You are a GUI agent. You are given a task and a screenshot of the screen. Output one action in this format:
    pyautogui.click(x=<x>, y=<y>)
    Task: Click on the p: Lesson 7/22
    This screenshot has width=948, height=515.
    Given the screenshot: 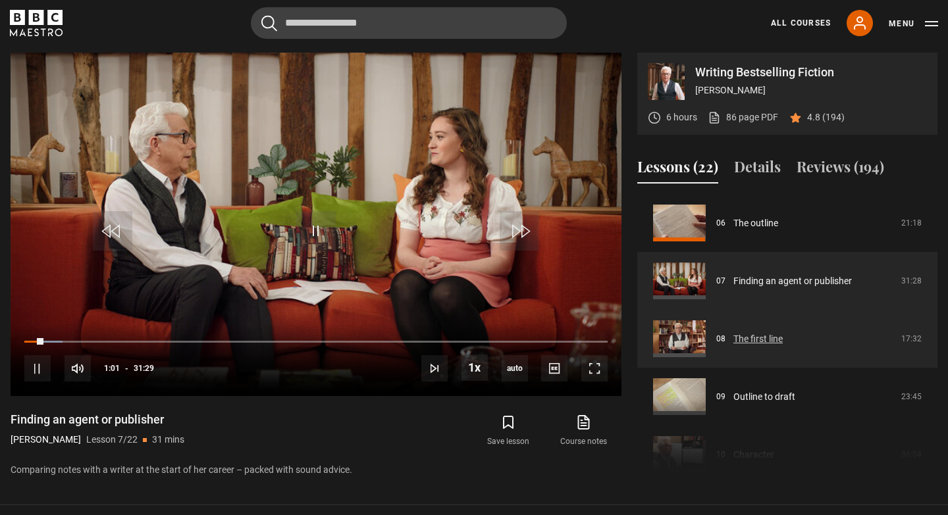 What is the action you would take?
    pyautogui.click(x=112, y=440)
    